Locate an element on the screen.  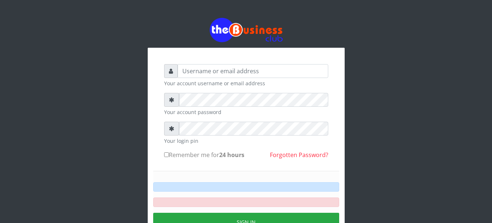
a: Forgotten Password? is located at coordinates (299, 155).